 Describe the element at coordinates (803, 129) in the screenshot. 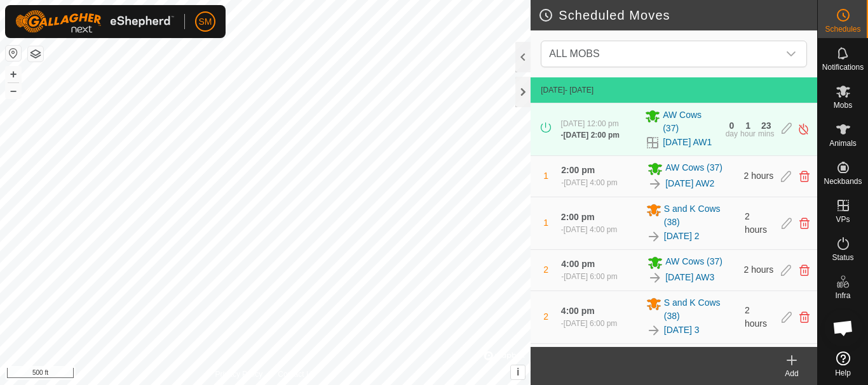

I see `img: Turn off schedule move` at that location.